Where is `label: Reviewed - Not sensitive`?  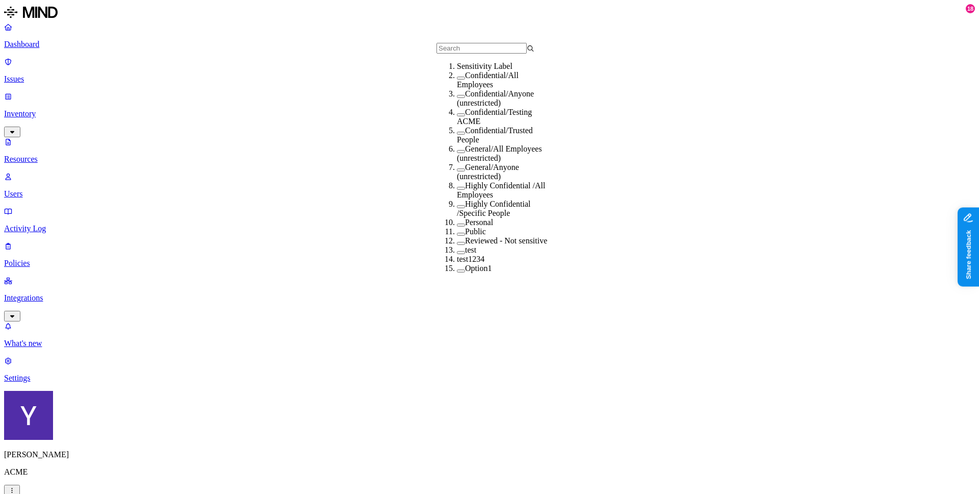 label: Reviewed - Not sensitive is located at coordinates (506, 240).